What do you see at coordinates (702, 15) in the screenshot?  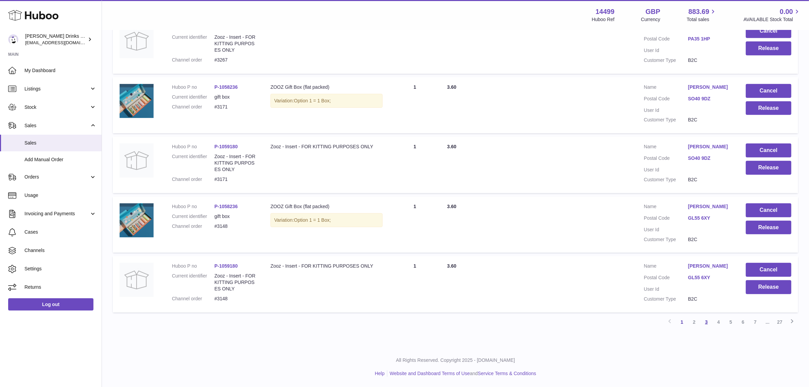 I see `a: 883.69 Total sales` at bounding box center [702, 15].